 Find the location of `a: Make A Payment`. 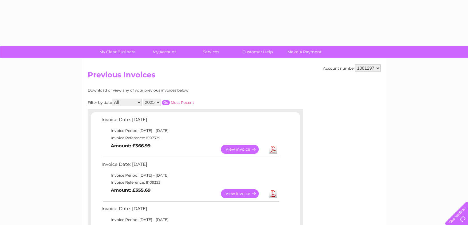

a: Make A Payment is located at coordinates (304, 52).